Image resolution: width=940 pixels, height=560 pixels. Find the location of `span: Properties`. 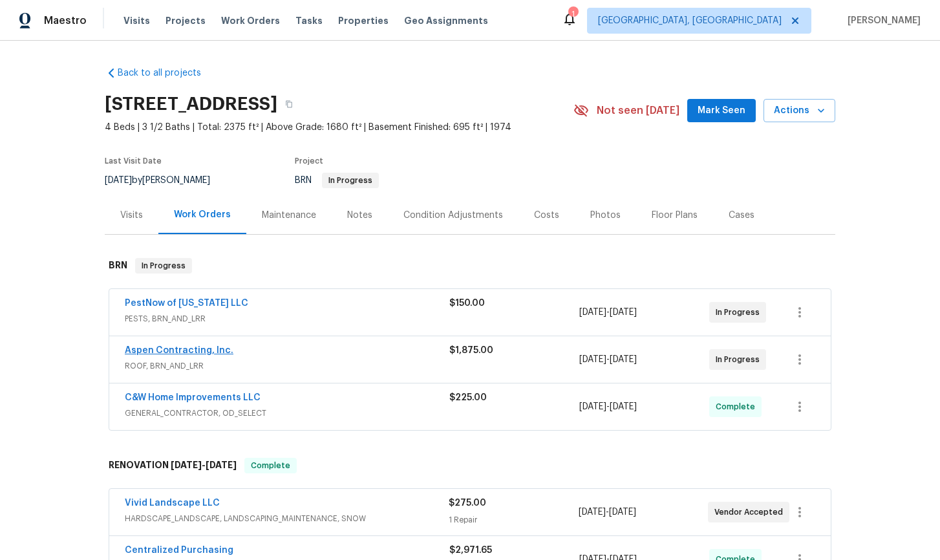

span: Properties is located at coordinates (364, 21).